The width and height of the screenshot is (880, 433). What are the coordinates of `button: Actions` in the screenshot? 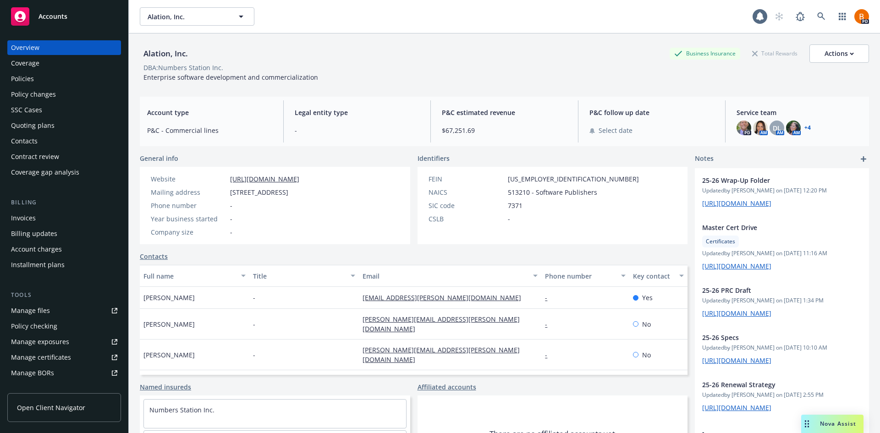 It's located at (839, 54).